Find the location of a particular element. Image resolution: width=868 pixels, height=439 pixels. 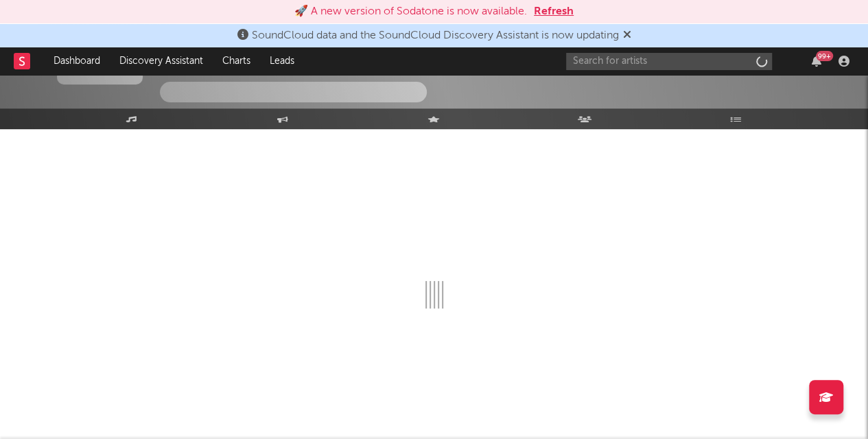

span: SoundCloud data and the SoundCloud Discovery Assistant is now updating is located at coordinates (435, 35).